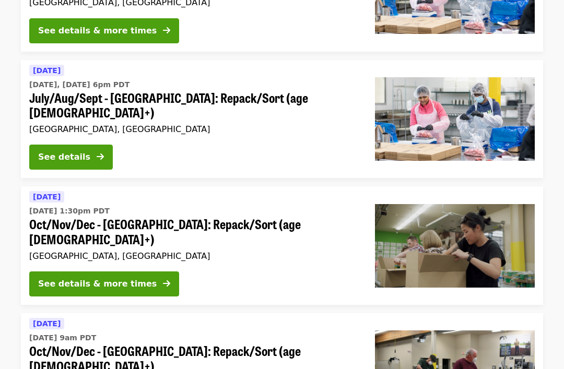 This screenshot has width=564, height=369. What do you see at coordinates (282, 246) in the screenshot?
I see `a: See details for "Oct/Nov/Dec - Portland: Repack/Sort (age 8+)"` at bounding box center [282, 246].